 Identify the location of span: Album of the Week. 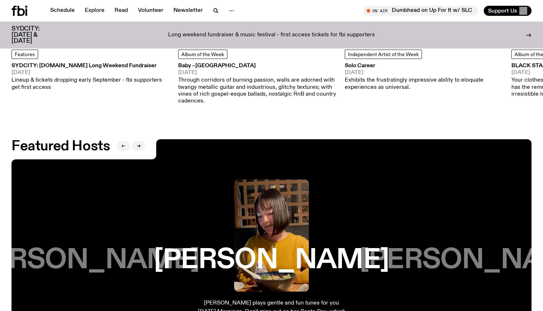
(203, 55).